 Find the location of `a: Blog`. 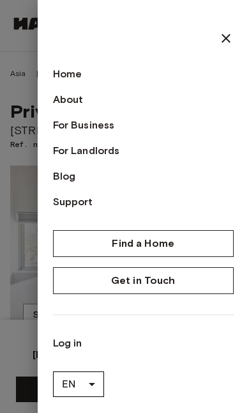

a: Blog is located at coordinates (144, 176).